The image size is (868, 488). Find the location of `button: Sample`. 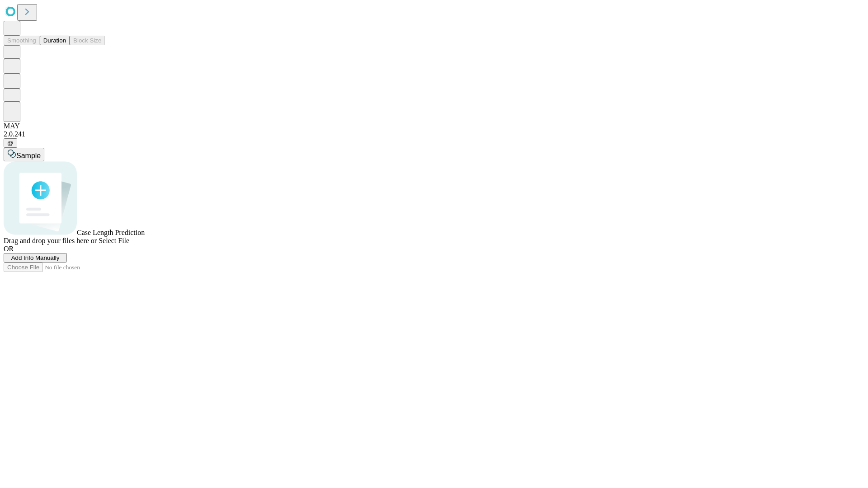

button: Sample is located at coordinates (24, 155).